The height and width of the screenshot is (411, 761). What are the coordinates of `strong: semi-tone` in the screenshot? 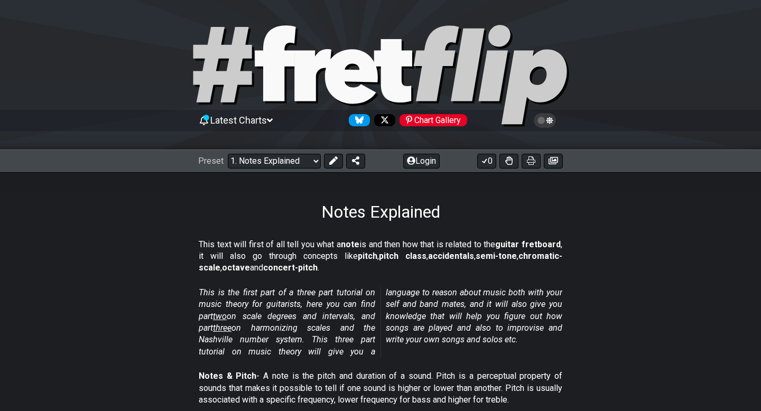 It's located at (496, 256).